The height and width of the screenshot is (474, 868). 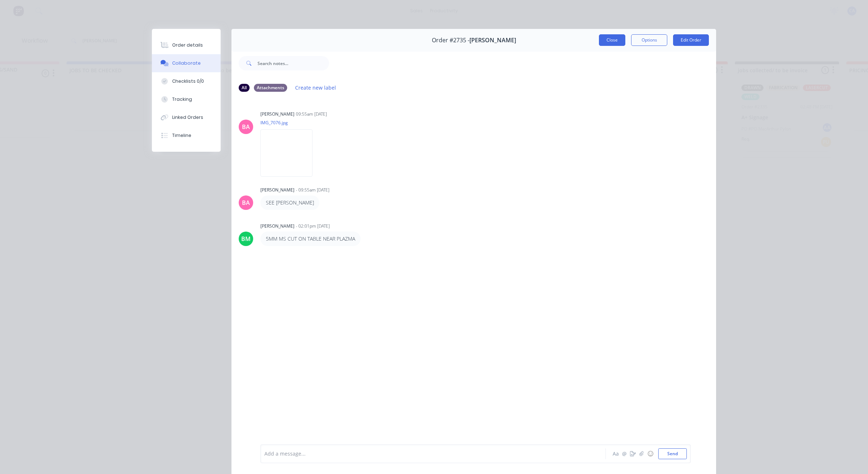 What do you see at coordinates (649, 40) in the screenshot?
I see `button: Options` at bounding box center [649, 40].